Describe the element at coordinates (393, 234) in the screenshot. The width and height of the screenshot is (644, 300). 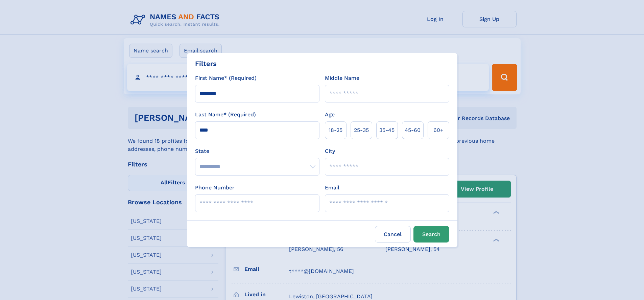
I see `label: Cancel` at that location.